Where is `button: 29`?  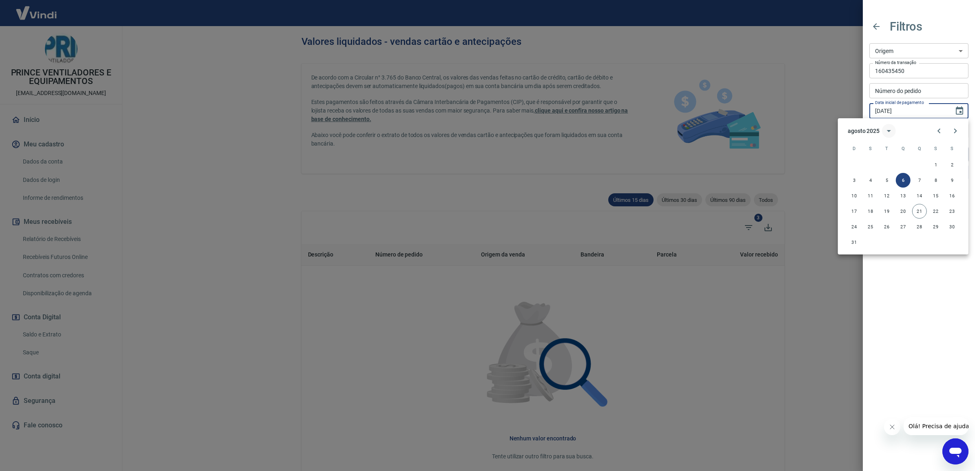
button: 29 is located at coordinates (936, 227).